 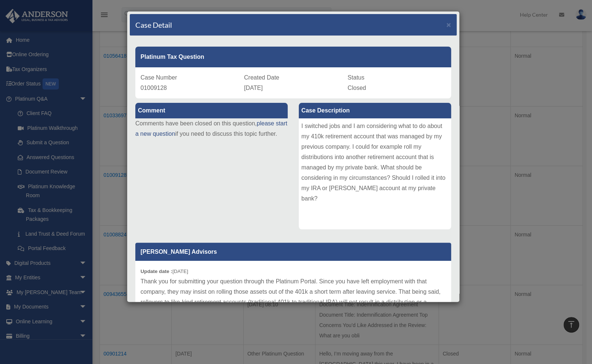 I want to click on span: 01009128, so click(x=154, y=88).